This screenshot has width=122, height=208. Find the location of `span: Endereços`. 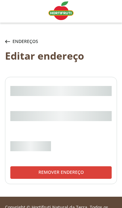

span: Endereços is located at coordinates (25, 41).